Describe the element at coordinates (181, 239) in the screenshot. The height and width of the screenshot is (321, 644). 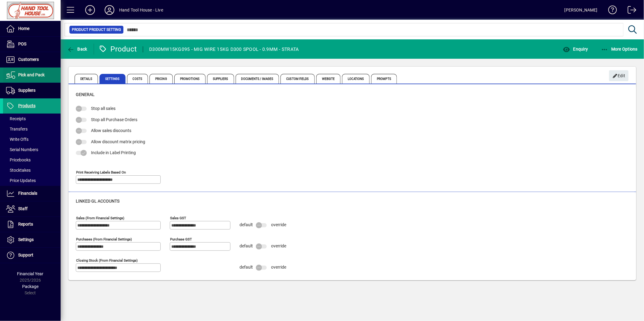
I see `mat-label: Purchase GST` at that location.